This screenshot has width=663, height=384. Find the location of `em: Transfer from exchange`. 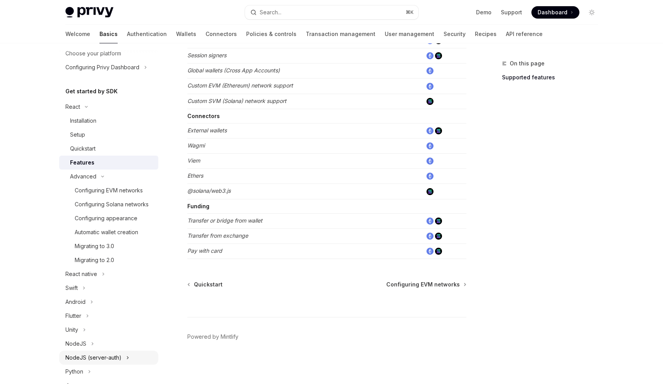

em: Transfer from exchange is located at coordinates (218, 235).